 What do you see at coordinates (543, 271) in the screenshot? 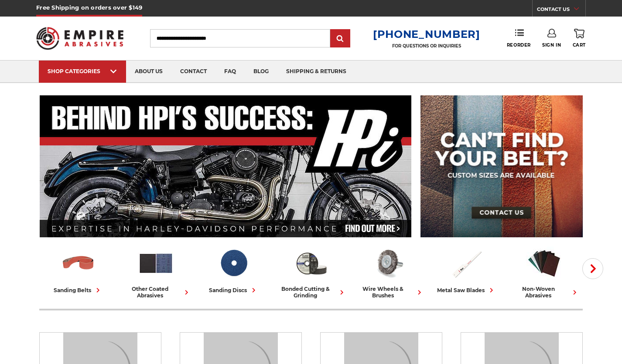
I see `a: non-woven abrasives` at bounding box center [543, 271].